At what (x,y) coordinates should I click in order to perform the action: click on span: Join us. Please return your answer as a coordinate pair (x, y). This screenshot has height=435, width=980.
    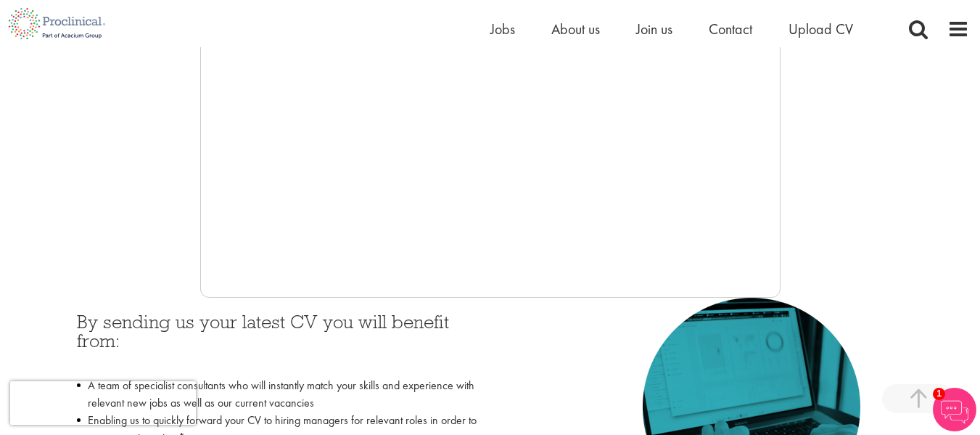
    Looking at the image, I should click on (654, 29).